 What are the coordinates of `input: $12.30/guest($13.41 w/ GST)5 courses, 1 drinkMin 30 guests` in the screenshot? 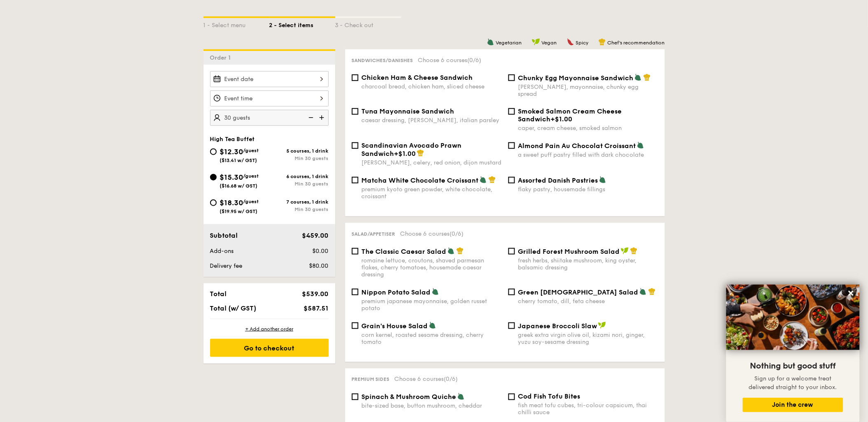 It's located at (213, 152).